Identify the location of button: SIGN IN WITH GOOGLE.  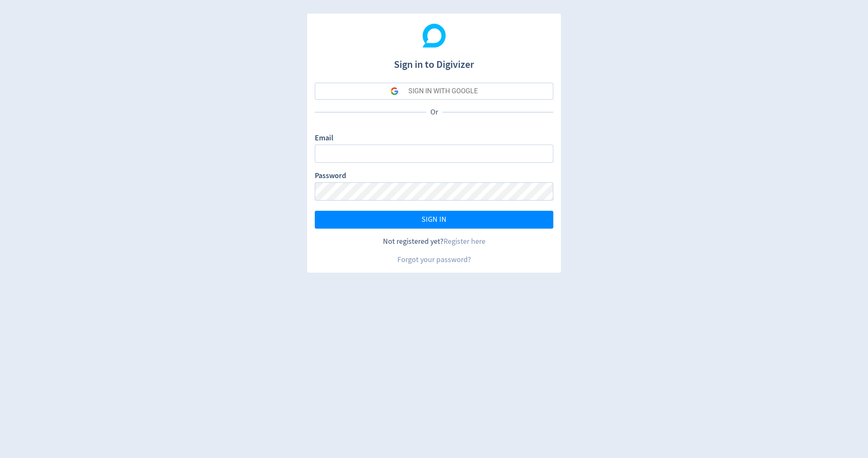
(434, 91).